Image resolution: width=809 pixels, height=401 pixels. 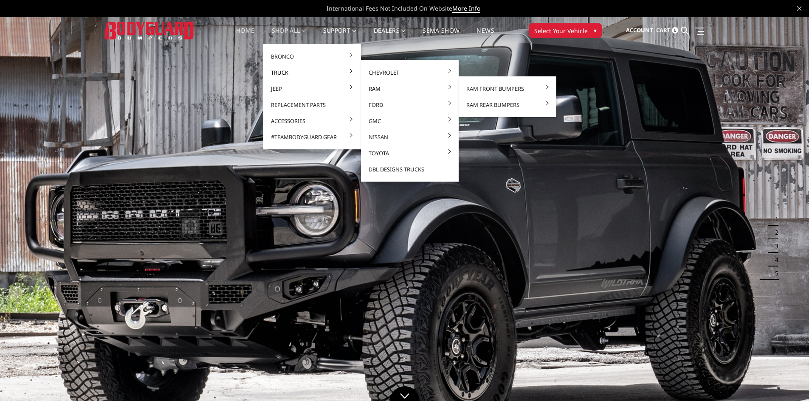 What do you see at coordinates (466, 8) in the screenshot?
I see `a: More Info` at bounding box center [466, 8].